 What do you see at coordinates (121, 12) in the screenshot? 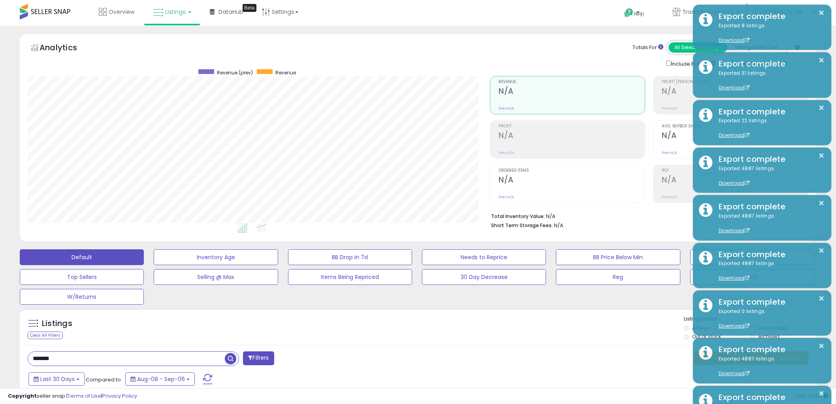
I see `span: Overview` at bounding box center [121, 12].